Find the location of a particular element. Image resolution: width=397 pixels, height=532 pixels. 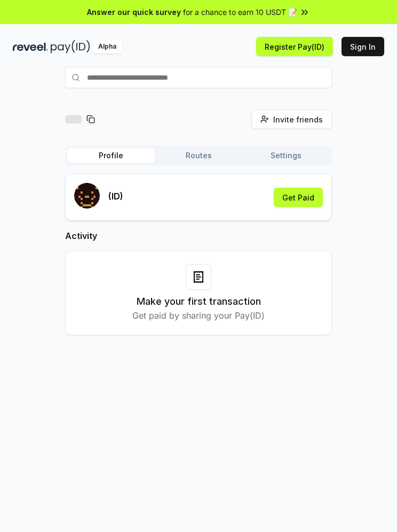

img: pay_id is located at coordinates (70, 46).